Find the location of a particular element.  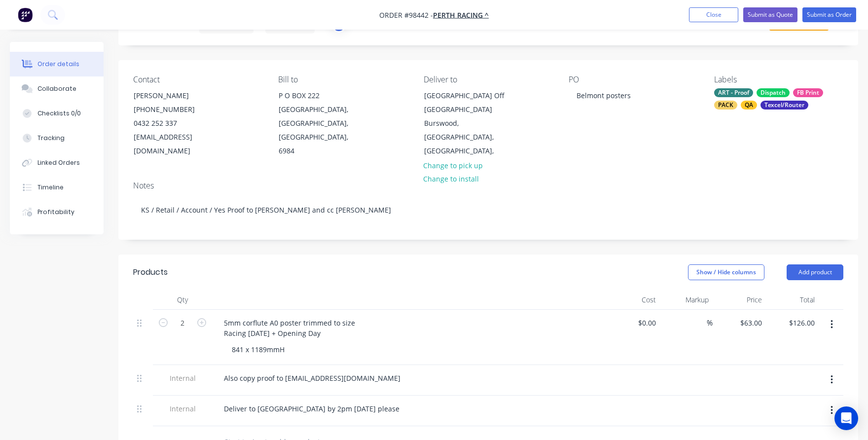

div: Timeline is located at coordinates (50, 188).